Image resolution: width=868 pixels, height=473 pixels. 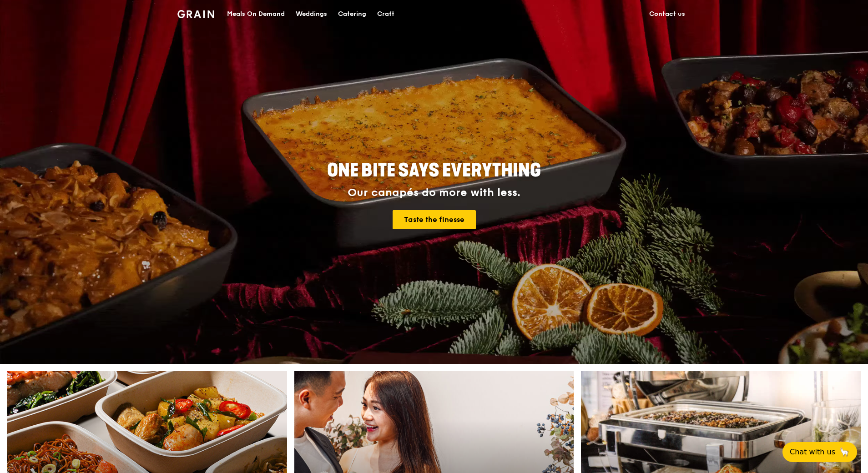 I want to click on div: Our canapés do more with less., so click(x=434, y=193).